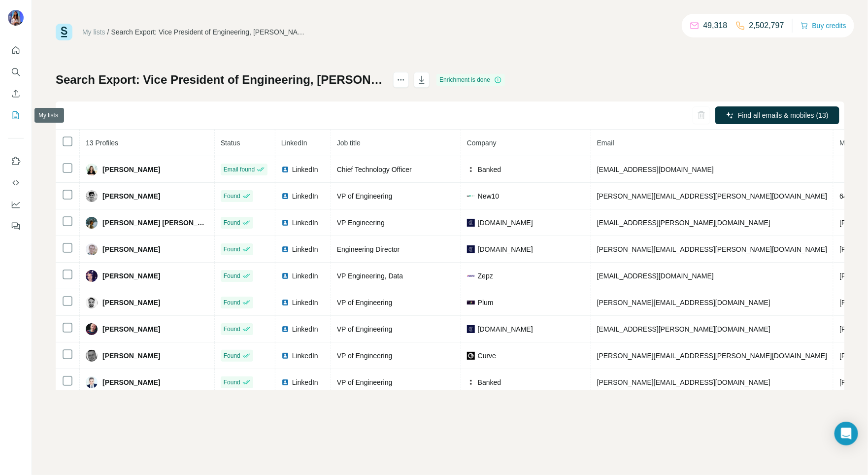 This screenshot has width=868, height=475. Describe the element at coordinates (15, 72) in the screenshot. I see `button: Search` at that location.